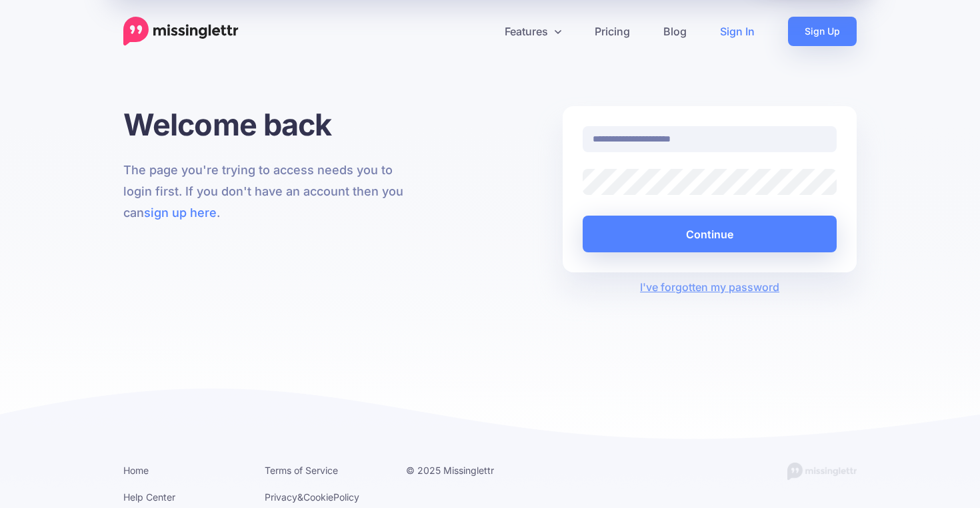 The width and height of the screenshot is (980, 508). I want to click on a: Terms of Service, so click(302, 470).